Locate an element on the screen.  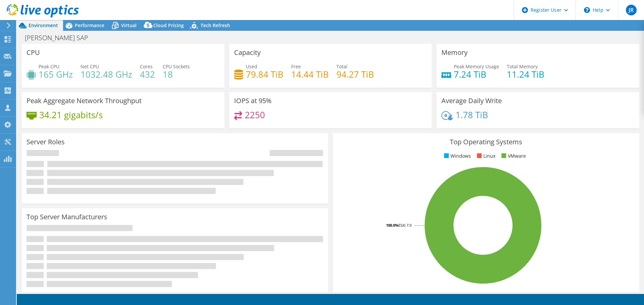
span: Net CPU is located at coordinates (89, 66).